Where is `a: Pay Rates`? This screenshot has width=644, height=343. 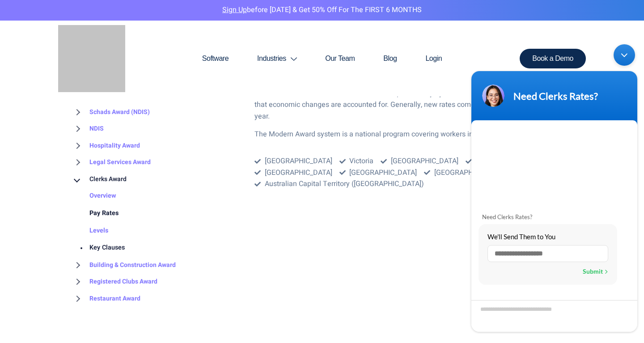
a: Pay Rates is located at coordinates (95, 213).